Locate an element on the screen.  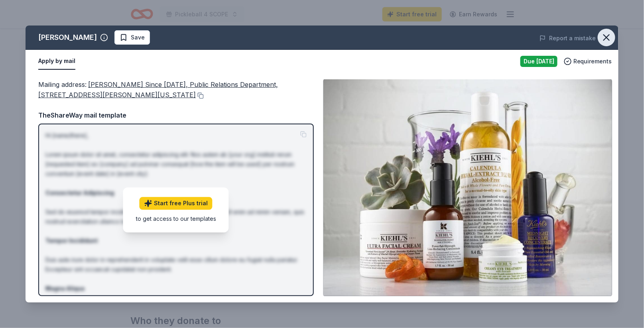
button: Apply by mail is located at coordinates (57, 61).